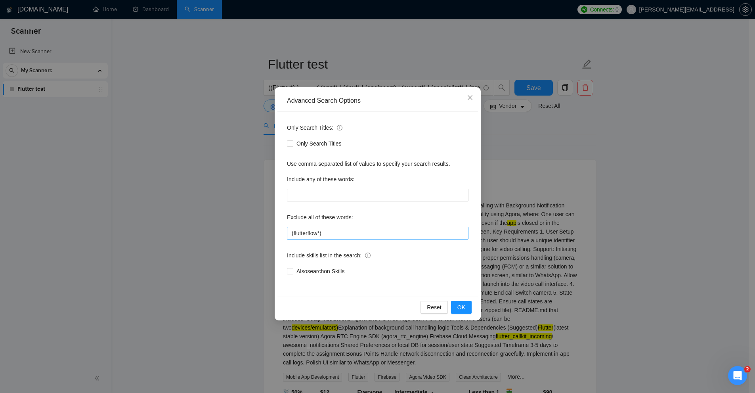 The width and height of the screenshot is (755, 393). I want to click on span: Include skills list in the search:, so click(328, 255).